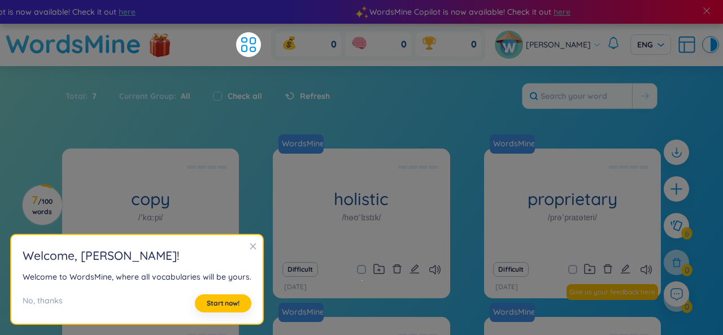 This screenshot has height=335, width=723. Describe the element at coordinates (150, 199) in the screenshot. I see `h1: copy` at that location.